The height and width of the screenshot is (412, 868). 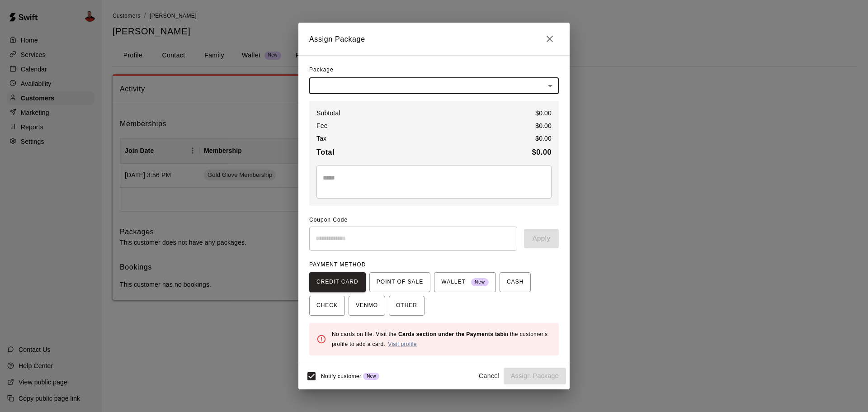 What do you see at coordinates (465, 282) in the screenshot?
I see `button: WALLET New` at bounding box center [465, 282].